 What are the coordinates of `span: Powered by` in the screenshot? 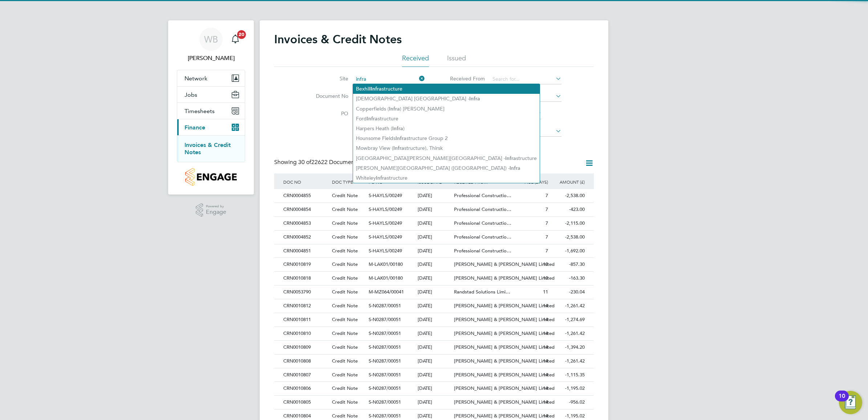 It's located at (216, 206).